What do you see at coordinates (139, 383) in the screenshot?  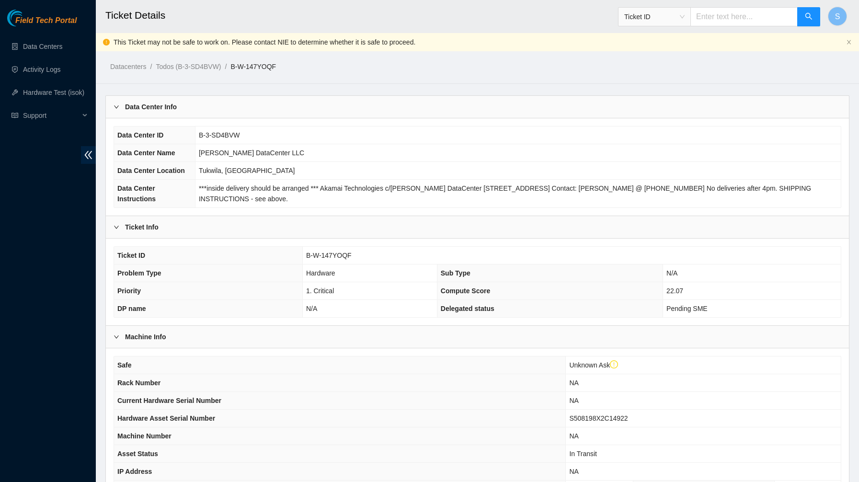 I see `span: Rack Number` at bounding box center [139, 383].